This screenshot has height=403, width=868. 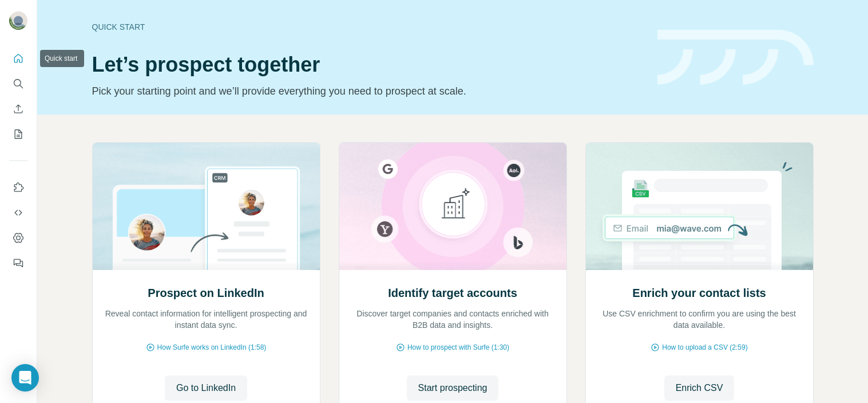 What do you see at coordinates (25, 377) in the screenshot?
I see `div: Open Intercom Messenger` at bounding box center [25, 377].